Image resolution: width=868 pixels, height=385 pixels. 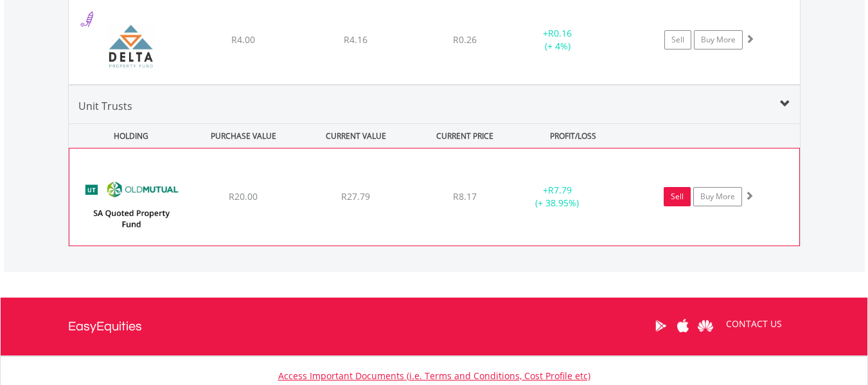 I want to click on a: Access Important Documents (i.e. Terms and Conditions, Cost Profile etc), so click(x=435, y=376).